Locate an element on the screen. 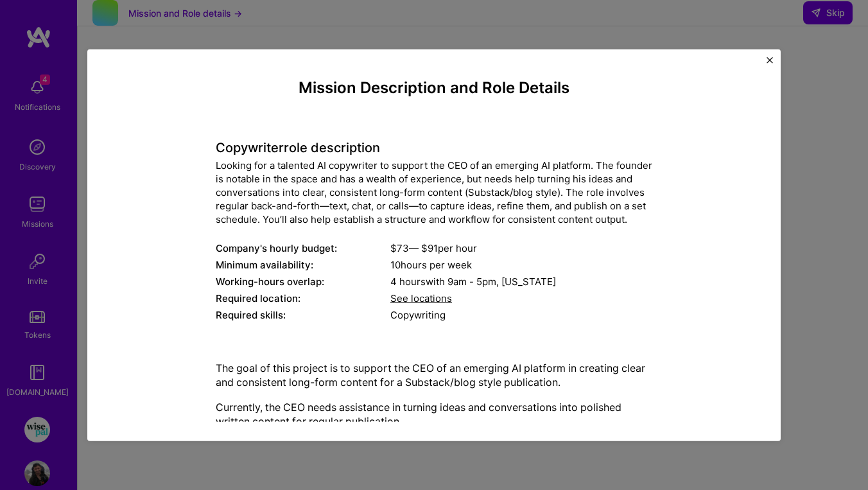  span: 9am - 5pm , is located at coordinates (473, 281).